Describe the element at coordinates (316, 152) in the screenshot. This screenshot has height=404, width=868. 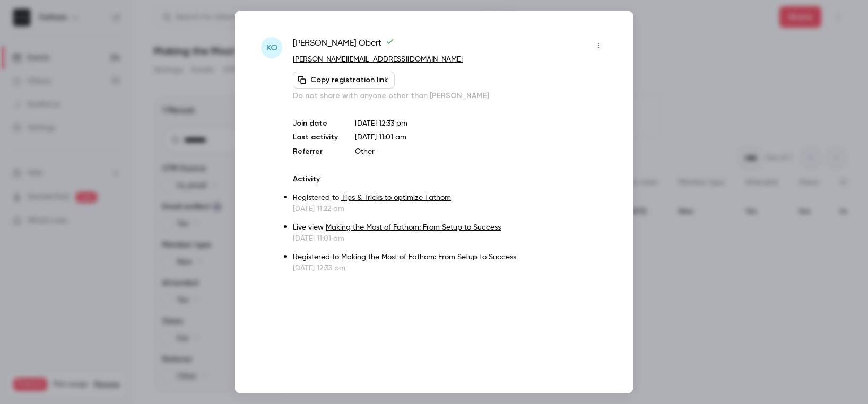
I see `p: Referrer` at that location.